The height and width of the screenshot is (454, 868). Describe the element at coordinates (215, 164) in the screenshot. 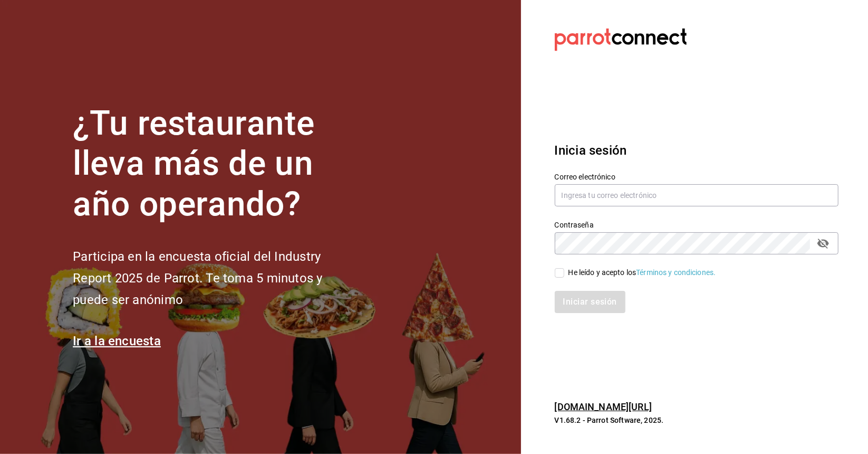

I see `h1: ¿Tu restaurante lleva más de un año operando?` at that location.